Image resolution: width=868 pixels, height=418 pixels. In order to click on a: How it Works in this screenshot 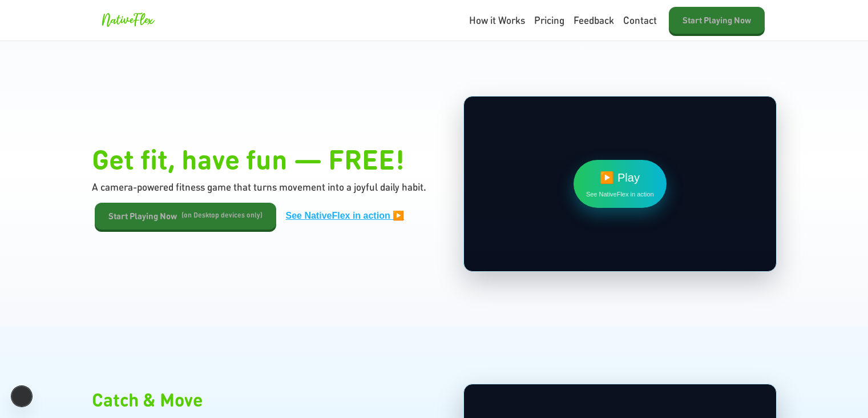, I will do `click(497, 21)`.